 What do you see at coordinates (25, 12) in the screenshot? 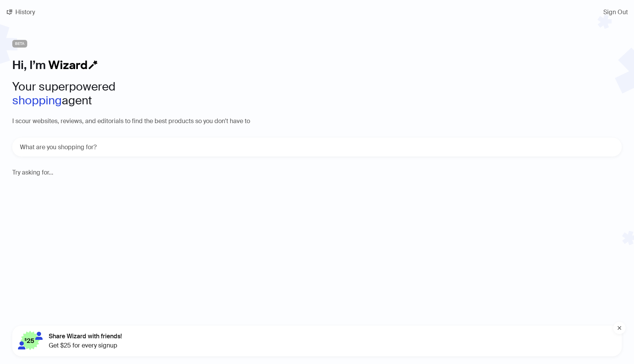
I see `span: History` at bounding box center [25, 12].